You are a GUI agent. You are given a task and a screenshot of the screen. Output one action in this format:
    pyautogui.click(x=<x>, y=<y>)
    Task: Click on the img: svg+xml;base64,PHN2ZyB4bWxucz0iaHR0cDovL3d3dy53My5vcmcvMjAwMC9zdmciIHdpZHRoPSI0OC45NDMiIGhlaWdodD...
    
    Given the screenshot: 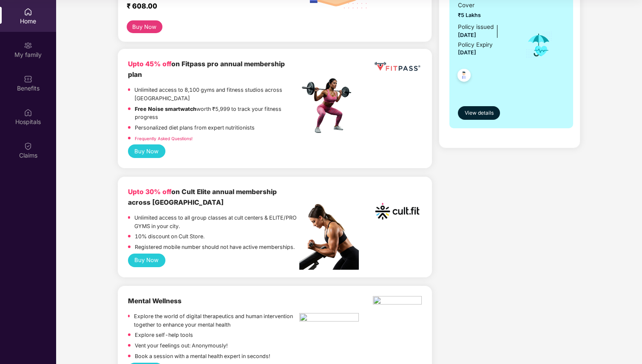 What is the action you would take?
    pyautogui.click(x=464, y=76)
    